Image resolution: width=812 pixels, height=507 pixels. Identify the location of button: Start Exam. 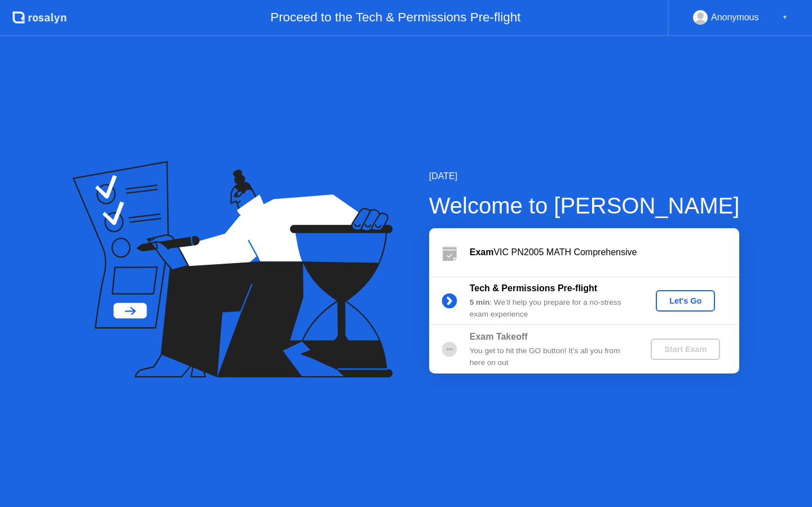
(685, 350).